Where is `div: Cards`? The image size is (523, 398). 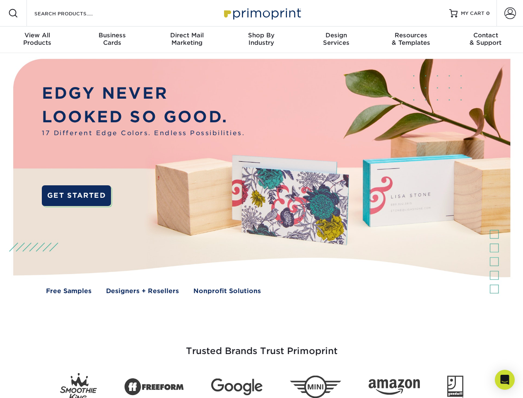 div: Cards is located at coordinates (112, 39).